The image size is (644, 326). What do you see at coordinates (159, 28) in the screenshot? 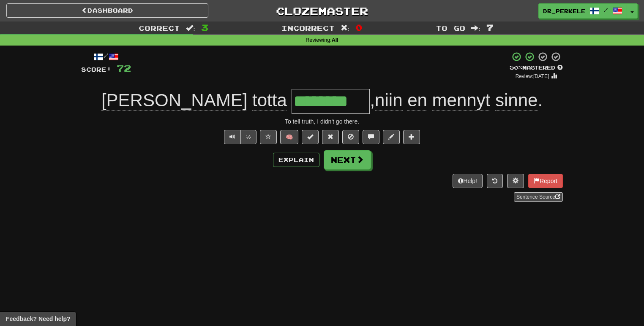
I see `span: Correct` at bounding box center [159, 28].